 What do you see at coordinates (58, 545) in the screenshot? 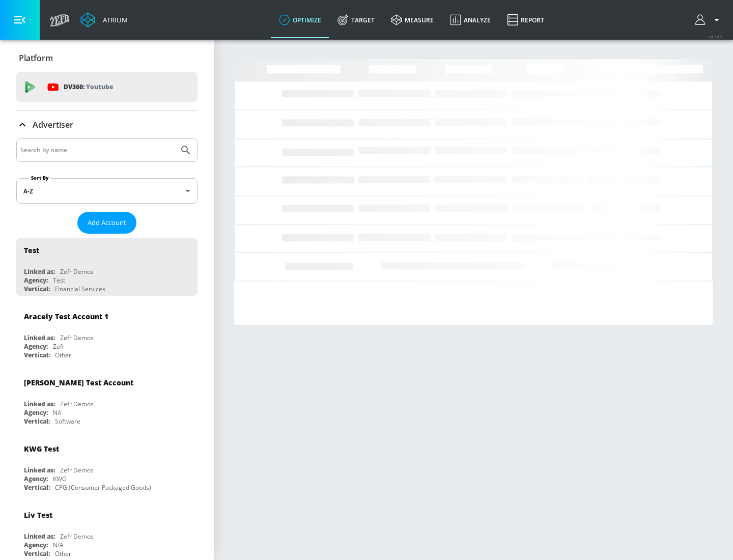
I see `div: N/A` at bounding box center [58, 545].